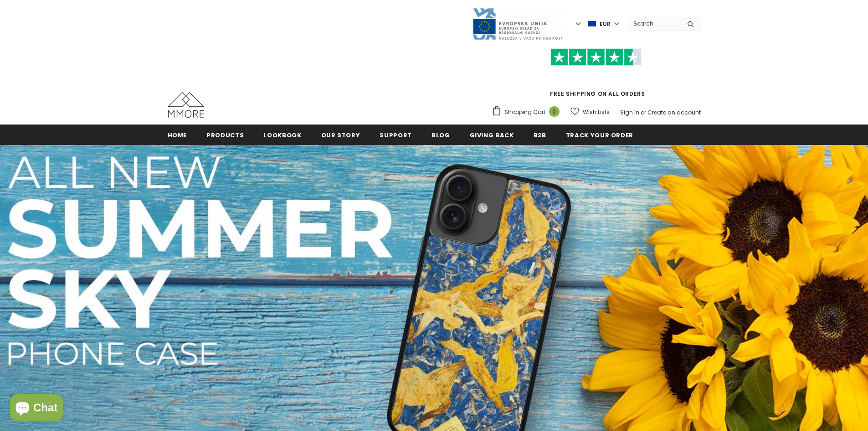 The height and width of the screenshot is (431, 868). What do you see at coordinates (525, 112) in the screenshot?
I see `span: Shopping Cart` at bounding box center [525, 112].